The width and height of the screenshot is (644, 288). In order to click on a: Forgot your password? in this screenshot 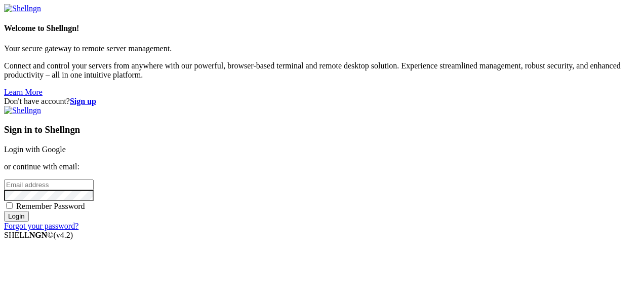, I will do `click(41, 225)`.